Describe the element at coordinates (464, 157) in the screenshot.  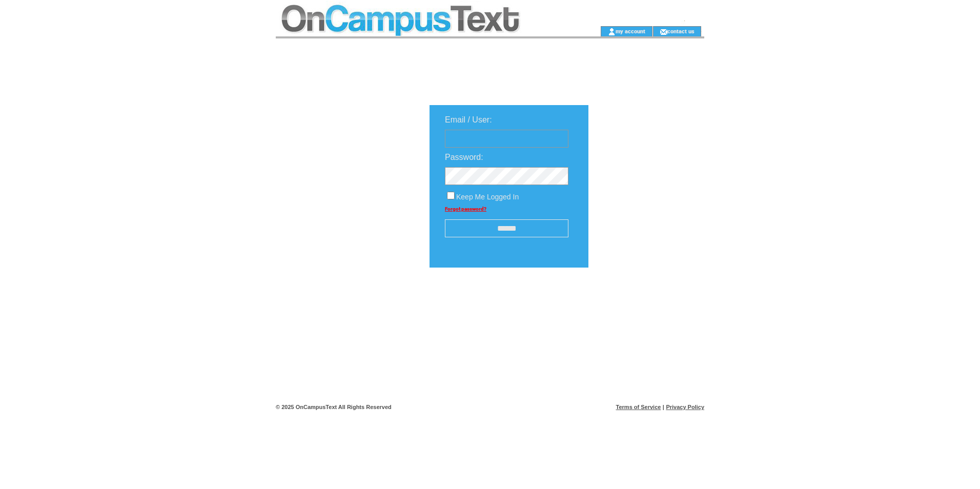
I see `span: Password:` at that location.